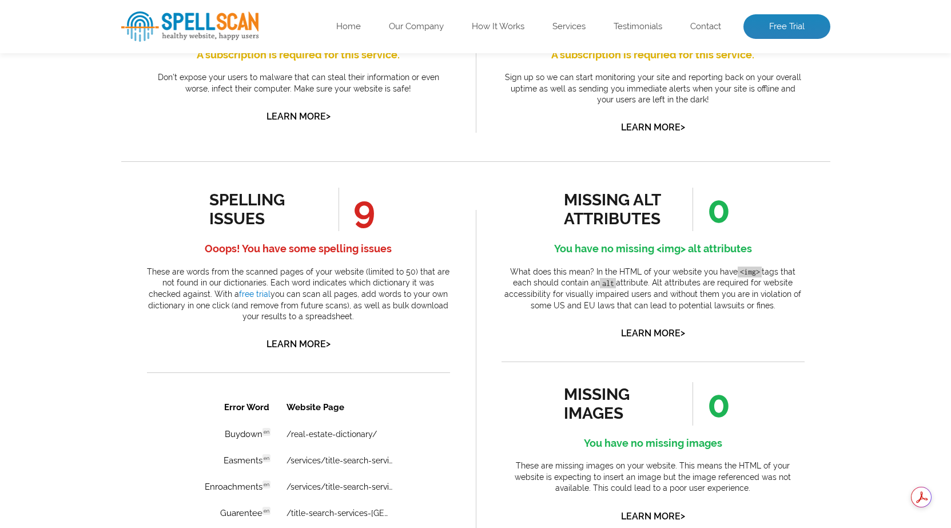  I want to click on th: Broken Link, so click(57, 14).